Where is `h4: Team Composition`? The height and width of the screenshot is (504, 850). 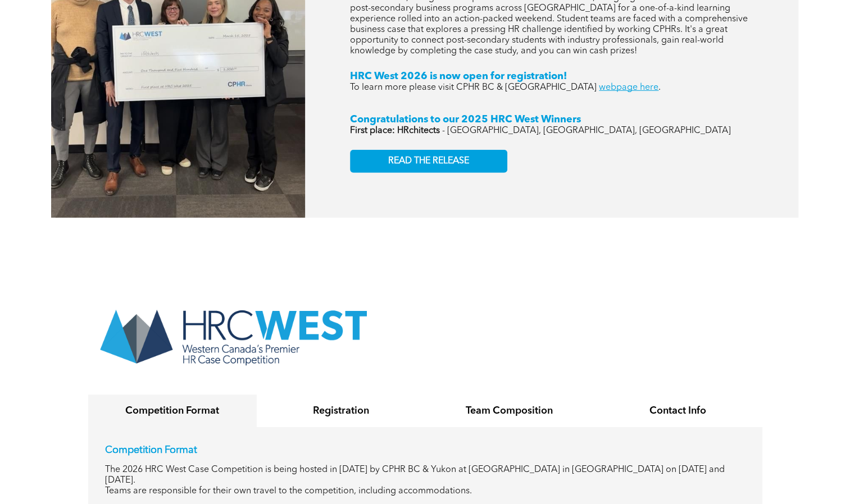
h4: Team Composition is located at coordinates (509, 411).